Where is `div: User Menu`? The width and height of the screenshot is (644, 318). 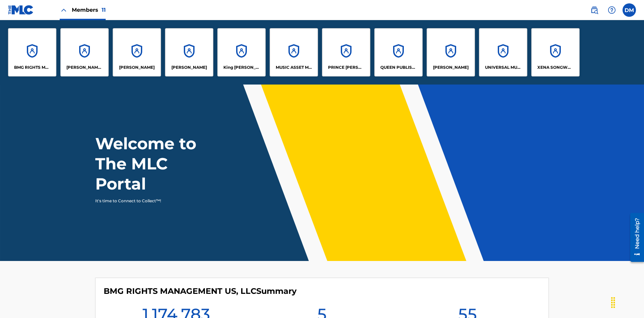
div: User Menu is located at coordinates (629, 10).